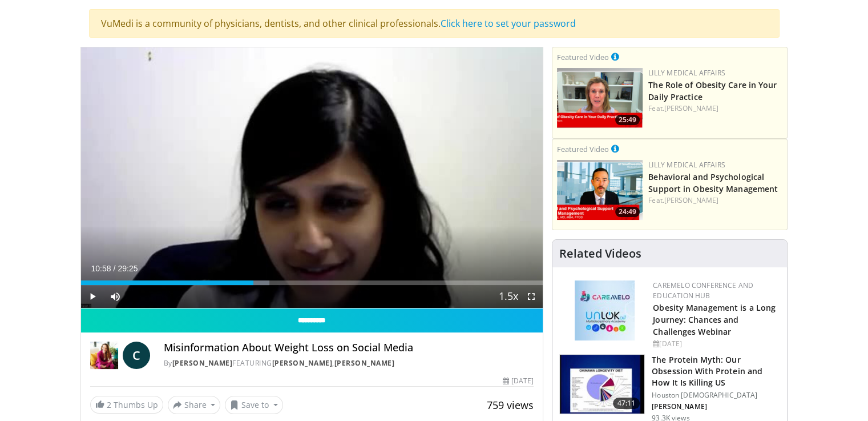  What do you see at coordinates (254, 405) in the screenshot?
I see `button: Save to` at bounding box center [254, 405].